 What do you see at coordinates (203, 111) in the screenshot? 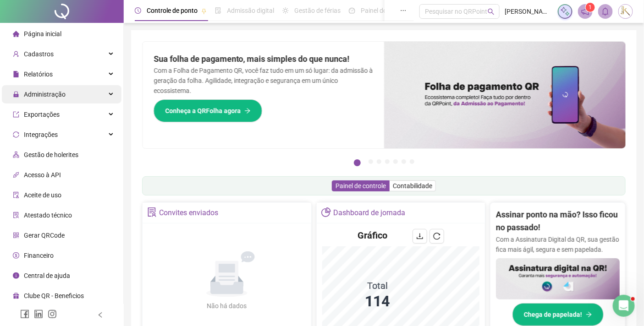
I see `span: Conheça a QRFolha agora` at bounding box center [203, 111].